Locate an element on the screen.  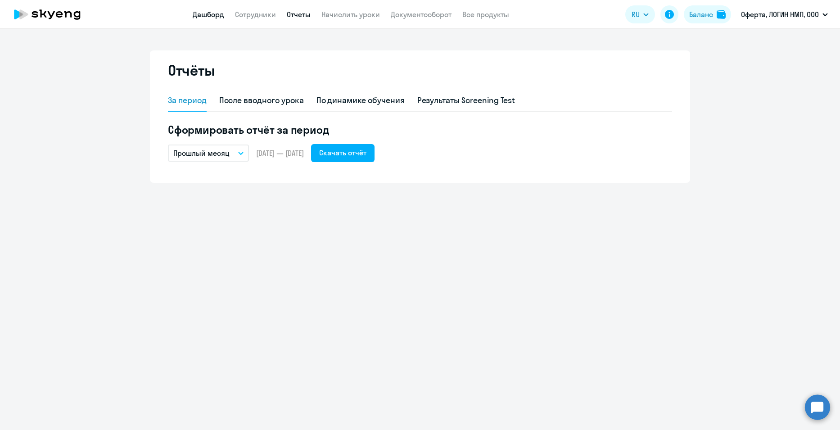
div: Результаты Screening Test is located at coordinates (467, 100).